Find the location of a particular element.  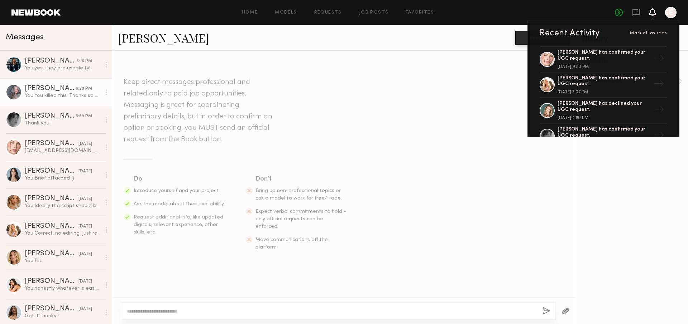

div: You: Brief attached :) is located at coordinates (63, 178).